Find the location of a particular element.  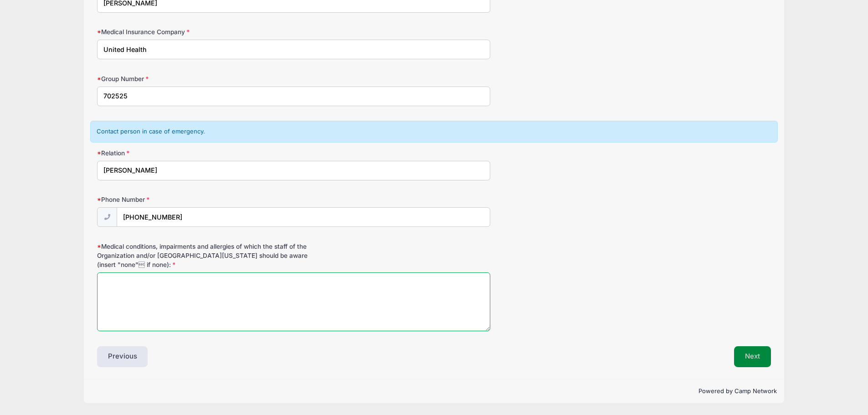

label: Medical Insurance Company is located at coordinates (209, 32).